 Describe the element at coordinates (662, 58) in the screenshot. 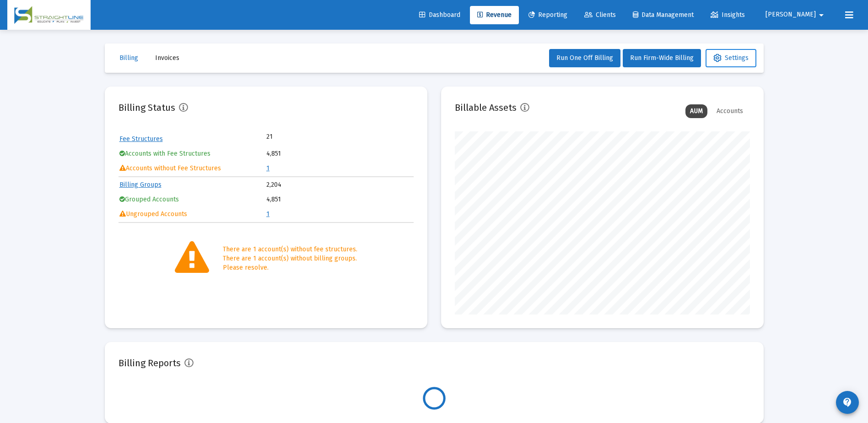

I see `span: Run Firm-Wide Billing` at that location.